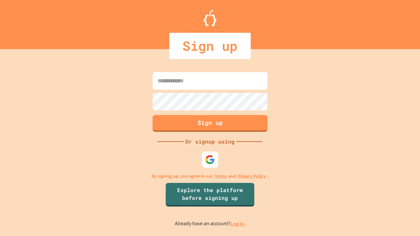  I want to click on a: Log in., so click(238, 224).